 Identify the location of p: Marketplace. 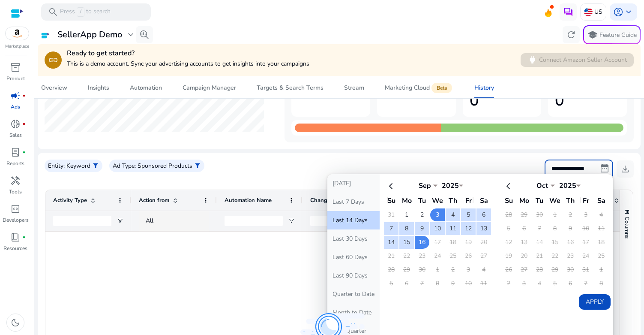
(17, 47).